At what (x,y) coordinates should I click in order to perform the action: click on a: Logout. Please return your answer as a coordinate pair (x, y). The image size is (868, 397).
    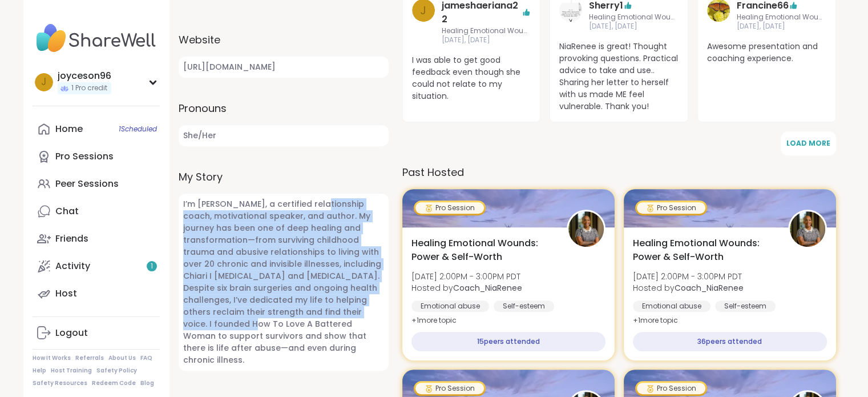
    Looking at the image, I should click on (96, 333).